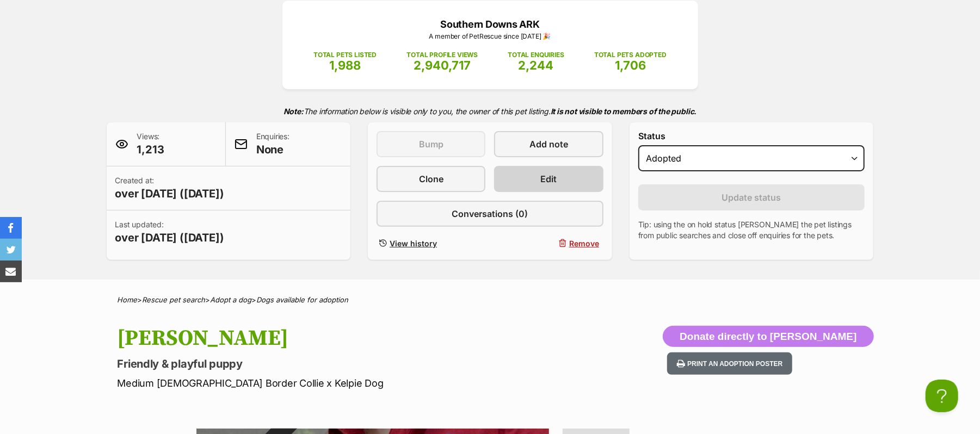 This screenshot has width=980, height=434. Describe the element at coordinates (348, 364) in the screenshot. I see `p: Friendly & playful puppy` at that location.